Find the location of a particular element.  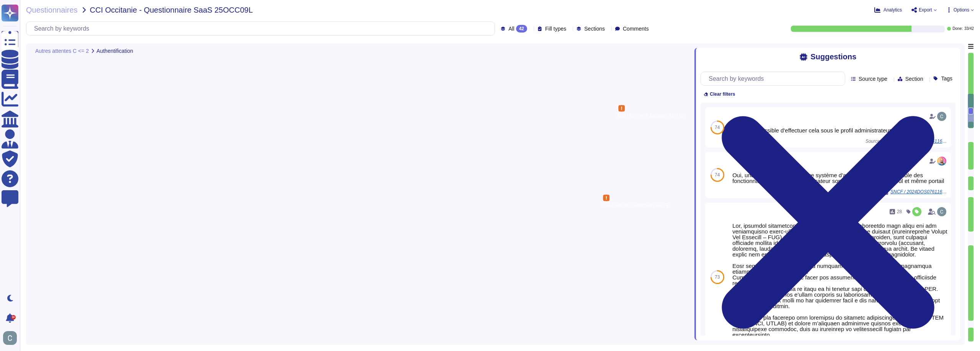

button: user is located at coordinates (12, 338).